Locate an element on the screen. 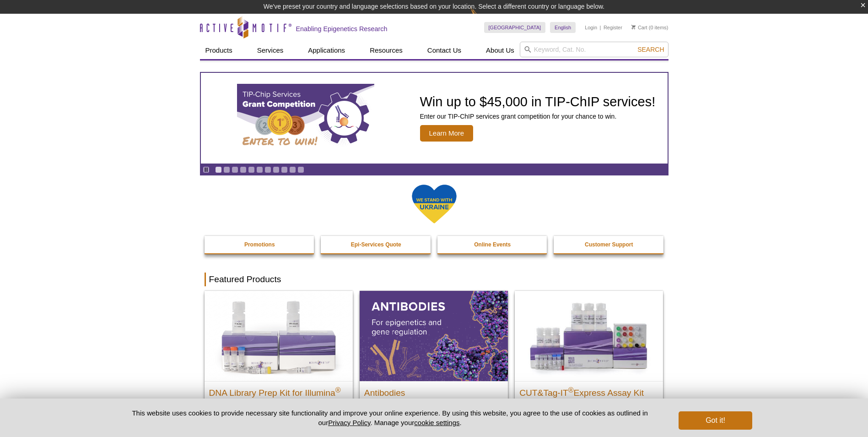 The width and height of the screenshot is (868, 437). img: We Stand With Ukraine is located at coordinates (435, 204).